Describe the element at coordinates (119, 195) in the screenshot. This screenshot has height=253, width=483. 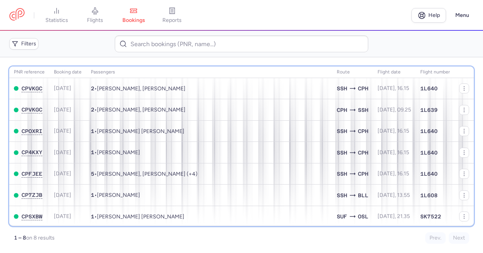
I see `span: Mohammed IBRAHIM` at that location.